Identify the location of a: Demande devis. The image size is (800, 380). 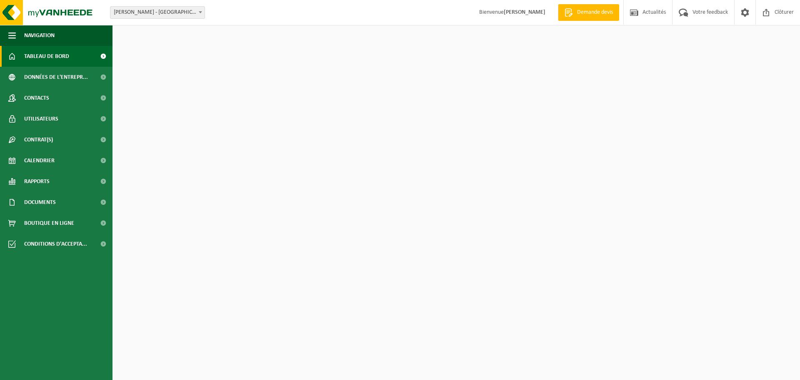
(588, 13).